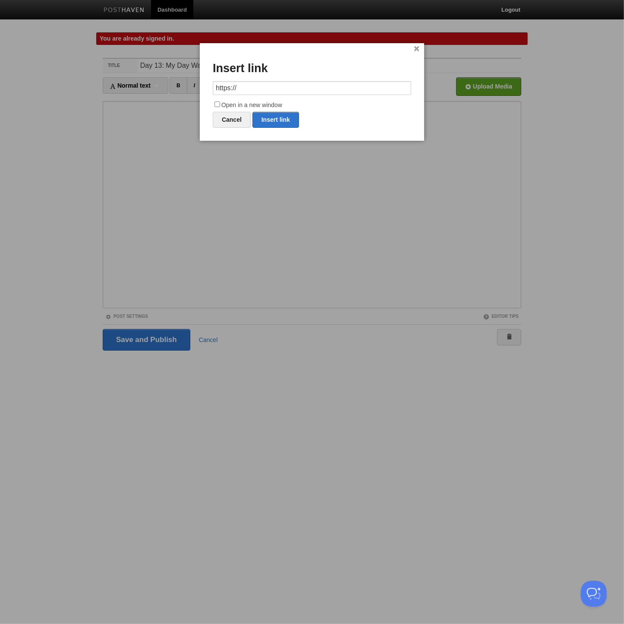 The image size is (624, 624). What do you see at coordinates (312, 105) in the screenshot?
I see `label: Open in a new window` at bounding box center [312, 105].